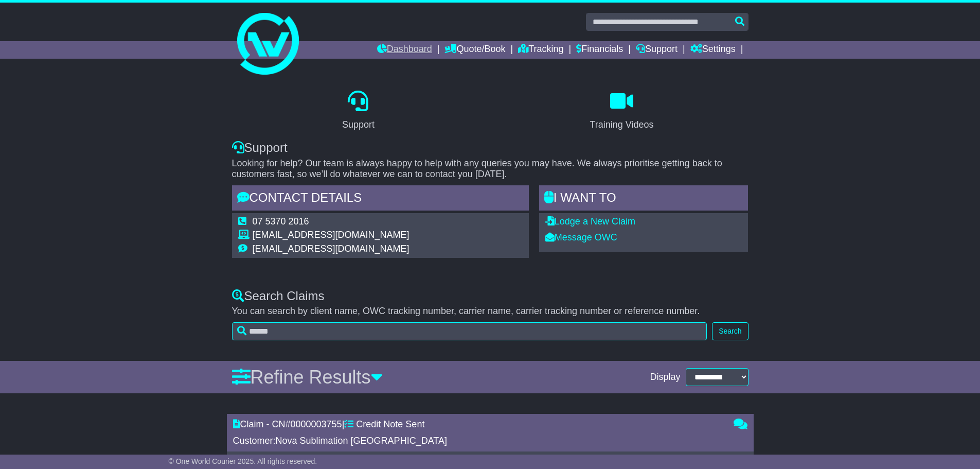  What do you see at coordinates (599, 50) in the screenshot?
I see `a: Financials` at bounding box center [599, 50].